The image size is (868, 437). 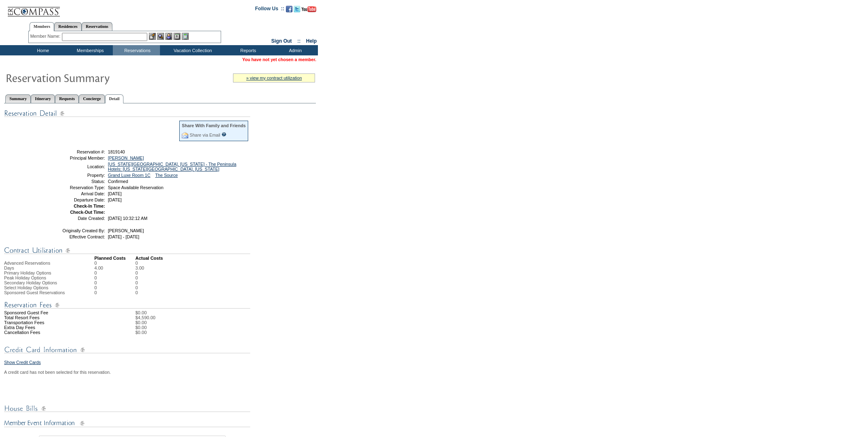 I want to click on a: » view my contract utilization, so click(x=274, y=78).